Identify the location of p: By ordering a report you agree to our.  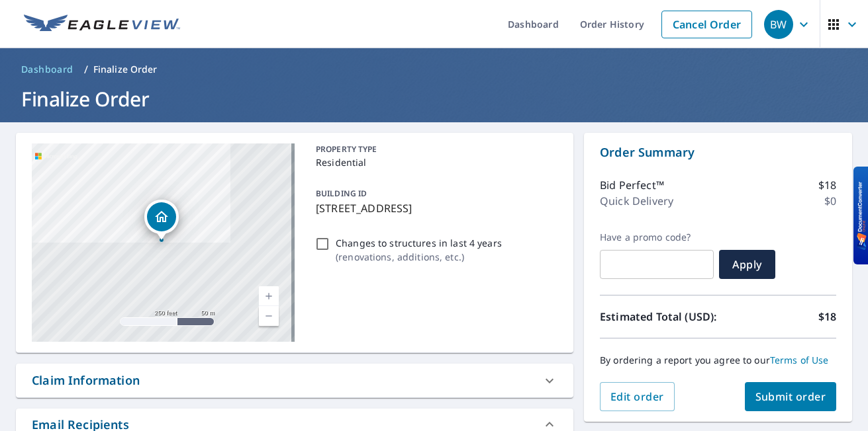
(717, 360).